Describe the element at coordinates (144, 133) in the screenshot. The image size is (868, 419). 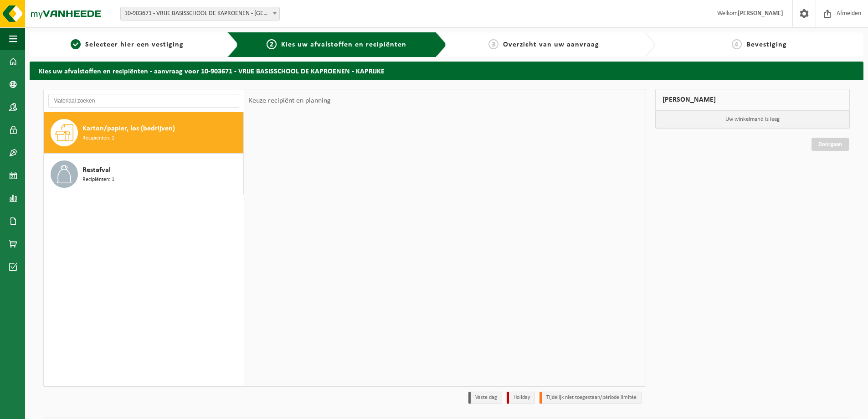
I see `button: Karton/papier, los (bedrijven) Recipiënten: 1` at that location.